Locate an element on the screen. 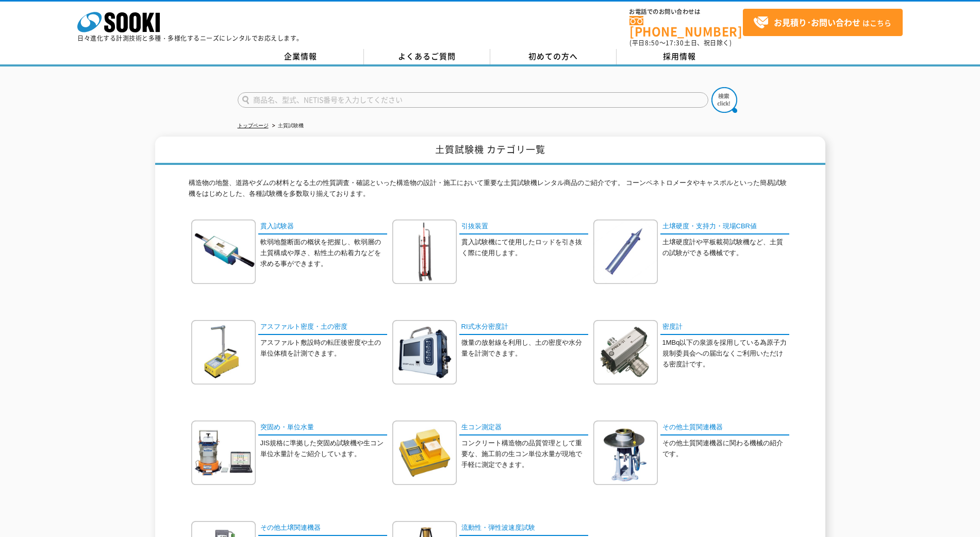 This screenshot has width=980, height=537. a: その他土質関連機器 is located at coordinates (725, 428).